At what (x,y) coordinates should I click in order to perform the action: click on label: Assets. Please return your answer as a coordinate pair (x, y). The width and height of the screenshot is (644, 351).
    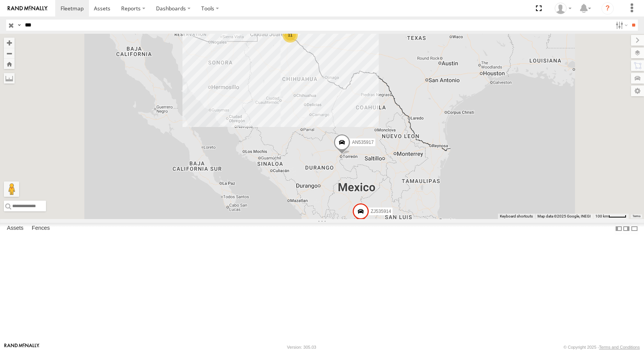
    Looking at the image, I should click on (15, 229).